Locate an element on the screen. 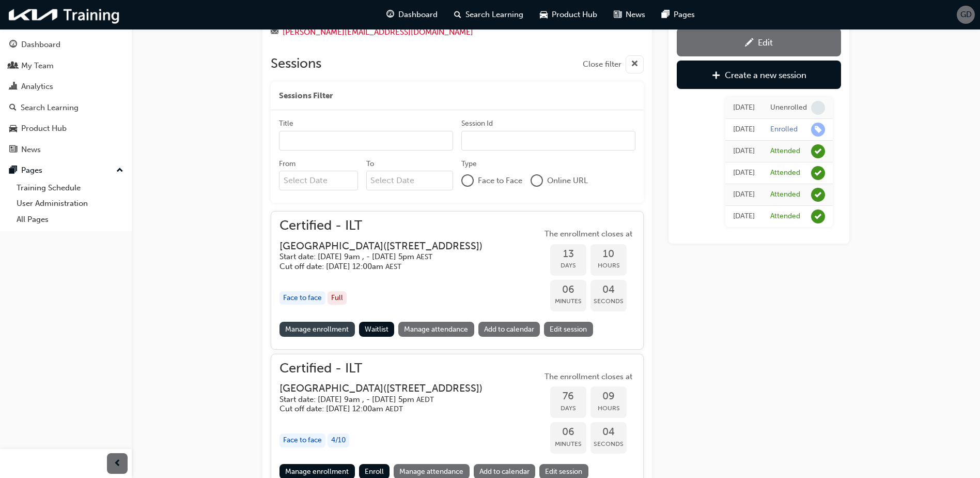 The width and height of the screenshot is (980, 478). button: DashboardMy TeamAnalyticsSearch LearningProduct HubNews is located at coordinates (66, 97).